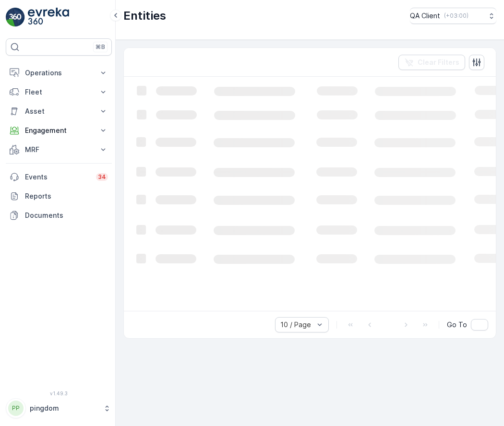 The height and width of the screenshot is (426, 504). What do you see at coordinates (453, 16) in the screenshot?
I see `button: QA Client(+03:00)` at bounding box center [453, 16].